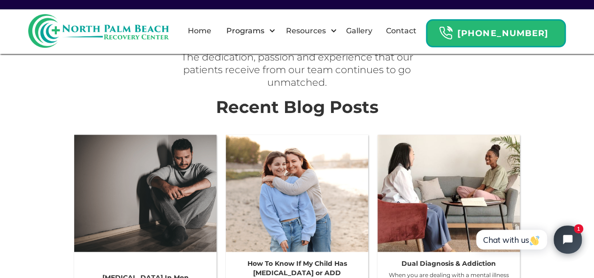 Image resolution: width=594 pixels, height=278 pixels. I want to click on a: Gallery, so click(359, 31).